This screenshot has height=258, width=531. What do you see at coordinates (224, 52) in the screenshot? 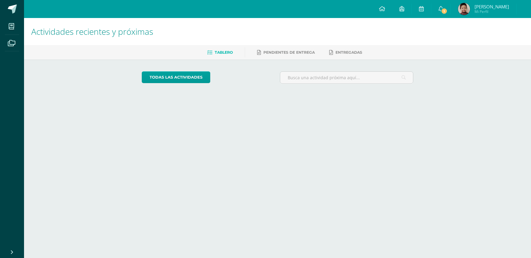
I see `span: Tablero` at bounding box center [224, 52].